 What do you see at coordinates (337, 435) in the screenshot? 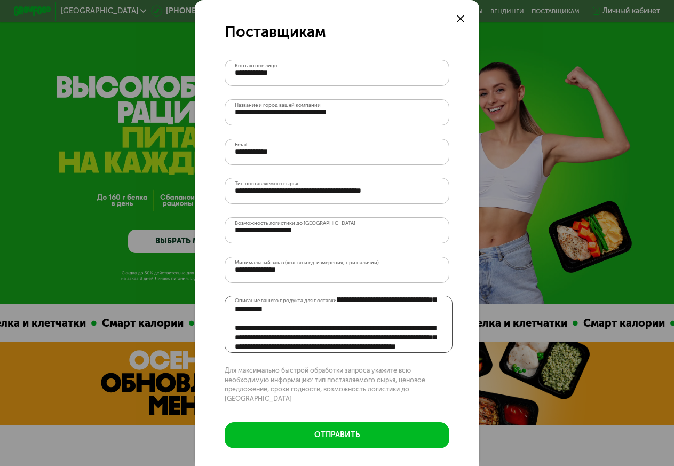
I see `button: отправить` at bounding box center [337, 435].